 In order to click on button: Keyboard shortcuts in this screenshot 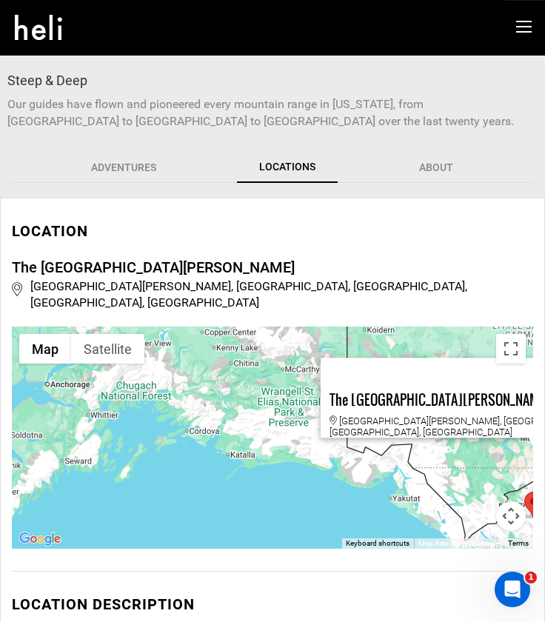, I will do `click(377, 543)`.